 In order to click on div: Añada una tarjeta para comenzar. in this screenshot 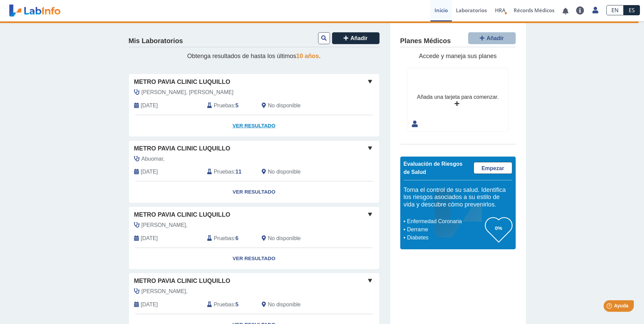, I will do `click(457, 97)`.